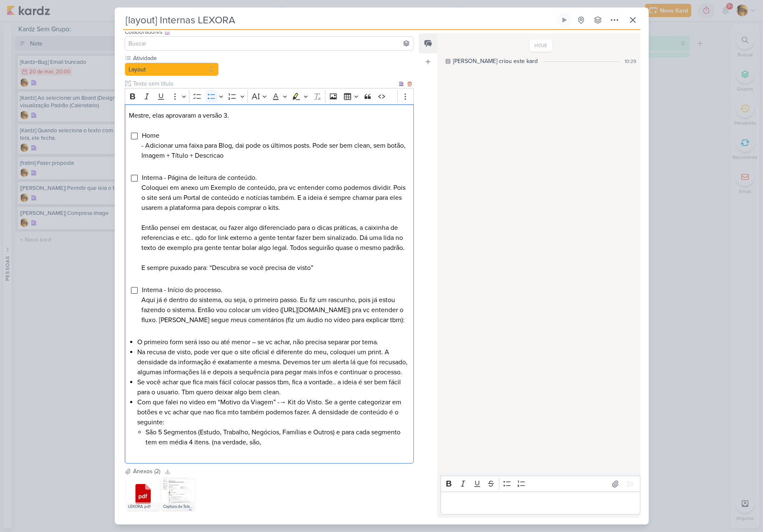  What do you see at coordinates (564, 20) in the screenshot?
I see `div: Ligar relógio` at bounding box center [564, 20].